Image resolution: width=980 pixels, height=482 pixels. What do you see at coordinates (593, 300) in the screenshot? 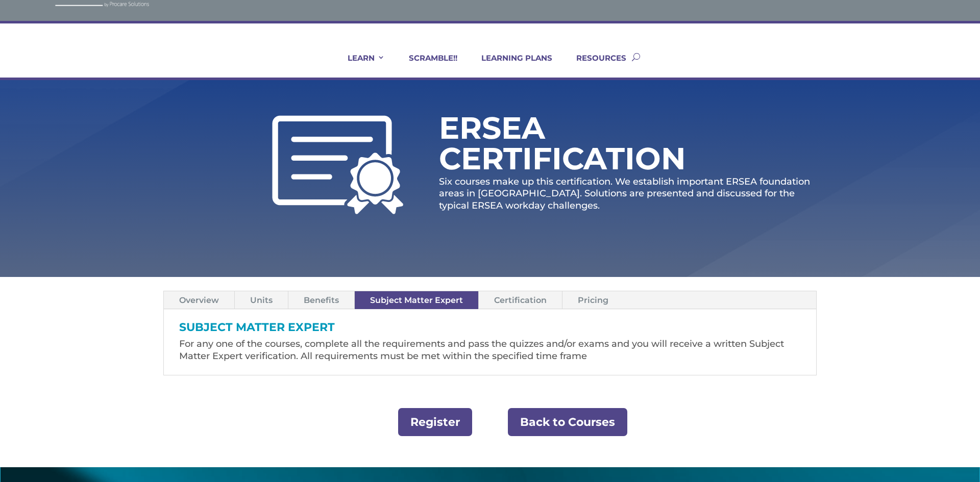
I see `a: Pricing` at bounding box center [593, 300].